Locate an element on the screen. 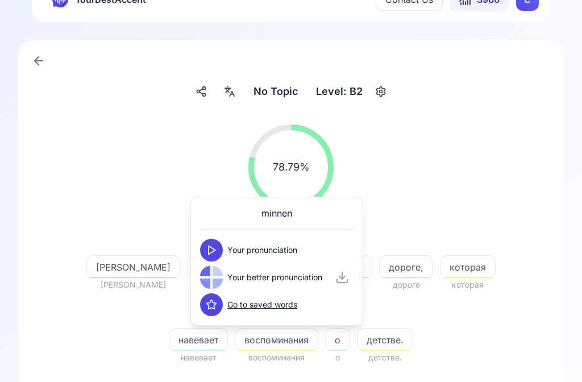 This screenshot has height=382, width=582. button: навевает is located at coordinates (198, 339).